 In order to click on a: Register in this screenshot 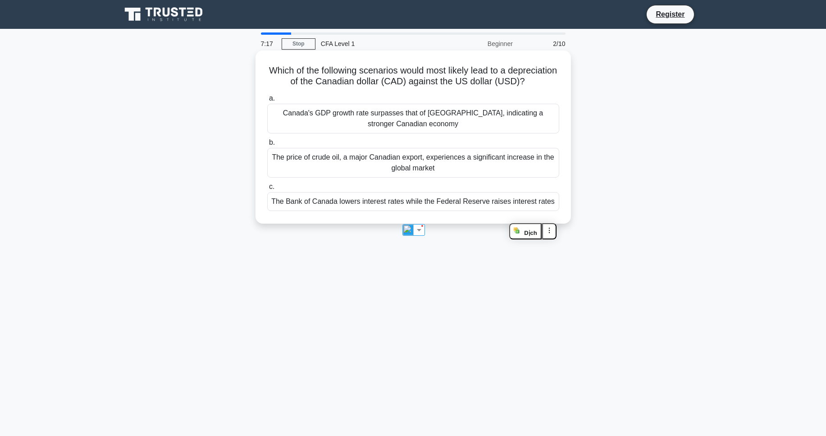, I will do `click(670, 14)`.